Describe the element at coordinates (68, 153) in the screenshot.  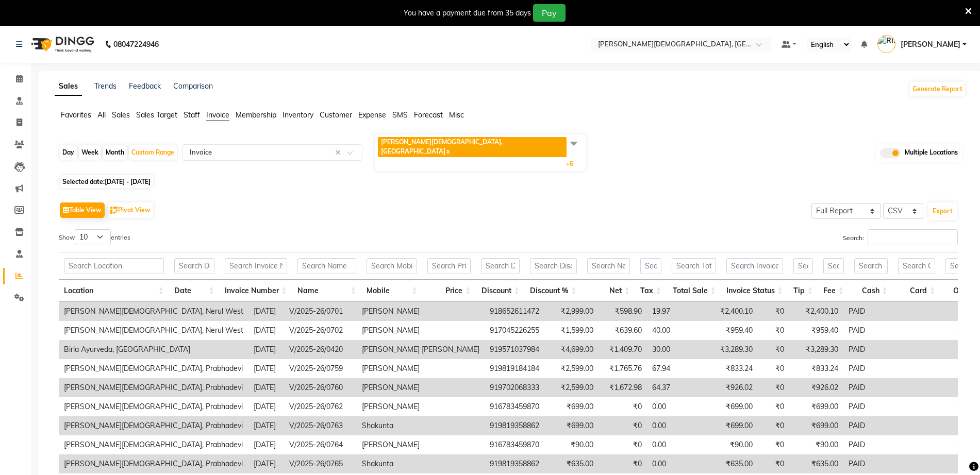
I see `div: Day` at that location.